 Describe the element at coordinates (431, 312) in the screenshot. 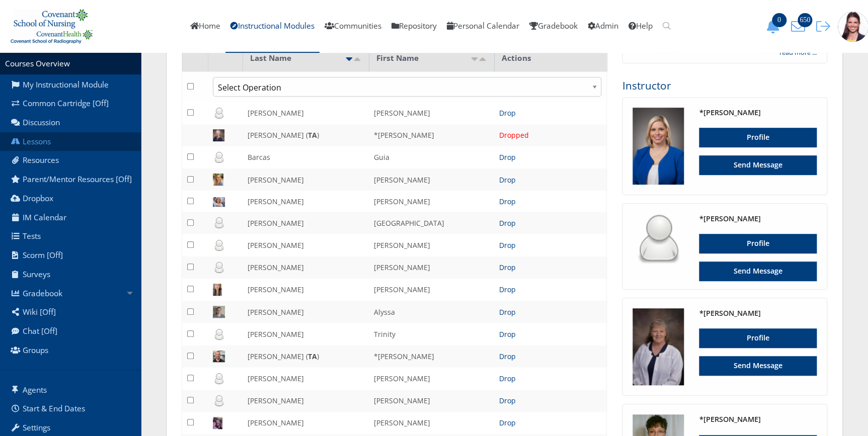

I see `td: Alyssa` at that location.